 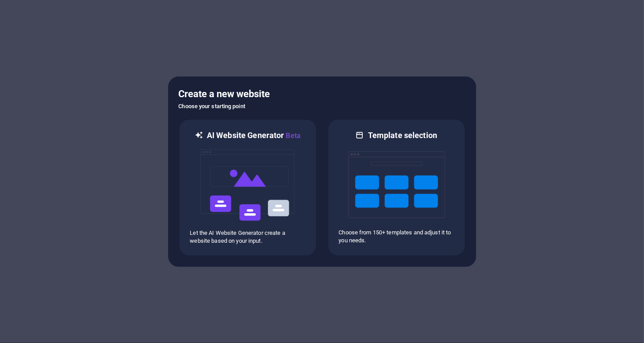 I want to click on h5: Create a new website, so click(x=322, y=94).